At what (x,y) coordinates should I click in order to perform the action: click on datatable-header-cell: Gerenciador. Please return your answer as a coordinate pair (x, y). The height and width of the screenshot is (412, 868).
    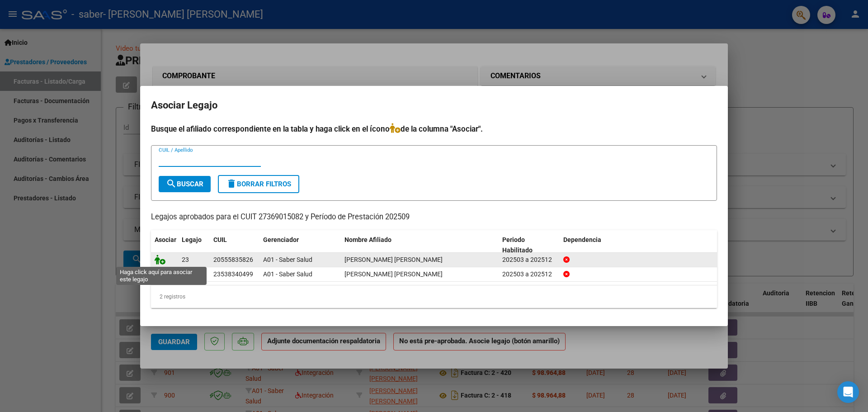
    Looking at the image, I should click on (300, 245).